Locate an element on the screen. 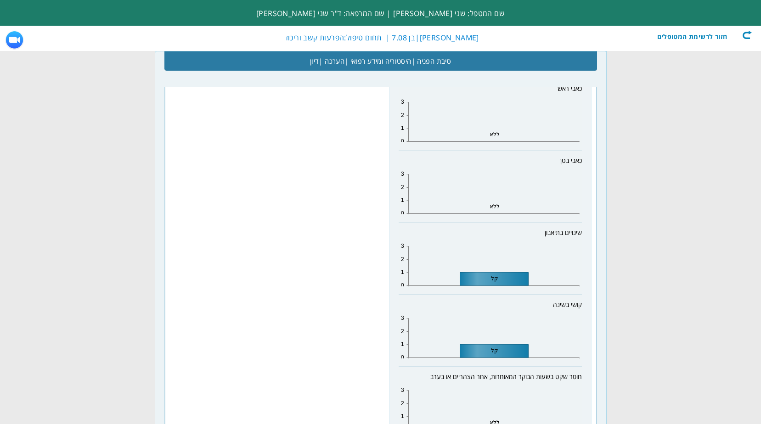 The height and width of the screenshot is (424, 761). span: כאבי ראש is located at coordinates (569, 88).